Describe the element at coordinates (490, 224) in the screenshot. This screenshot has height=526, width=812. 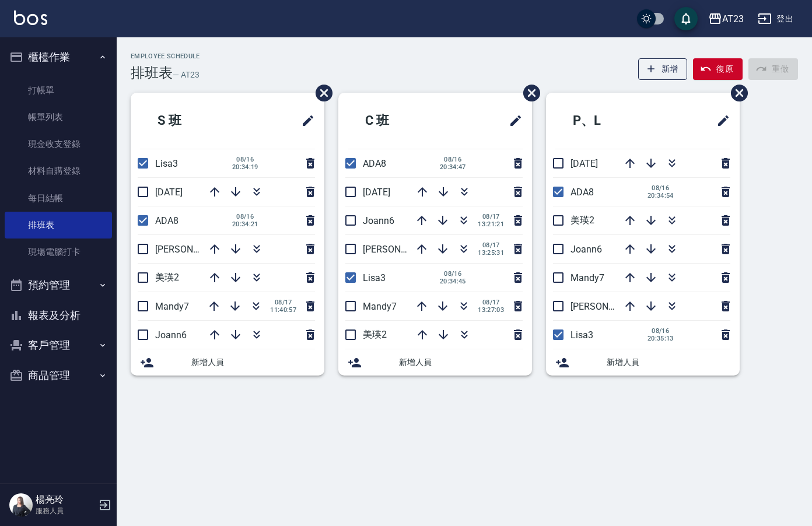
I see `span: 13:21:21` at that location.